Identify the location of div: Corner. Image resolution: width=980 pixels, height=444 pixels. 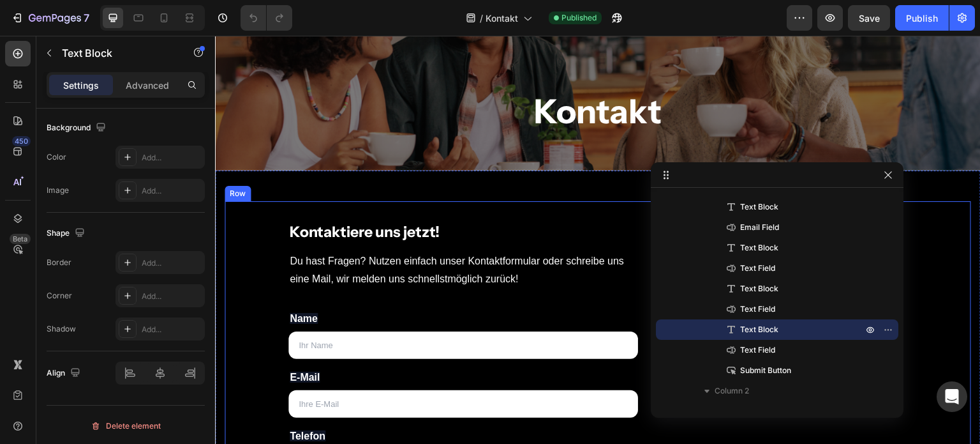
(59, 295).